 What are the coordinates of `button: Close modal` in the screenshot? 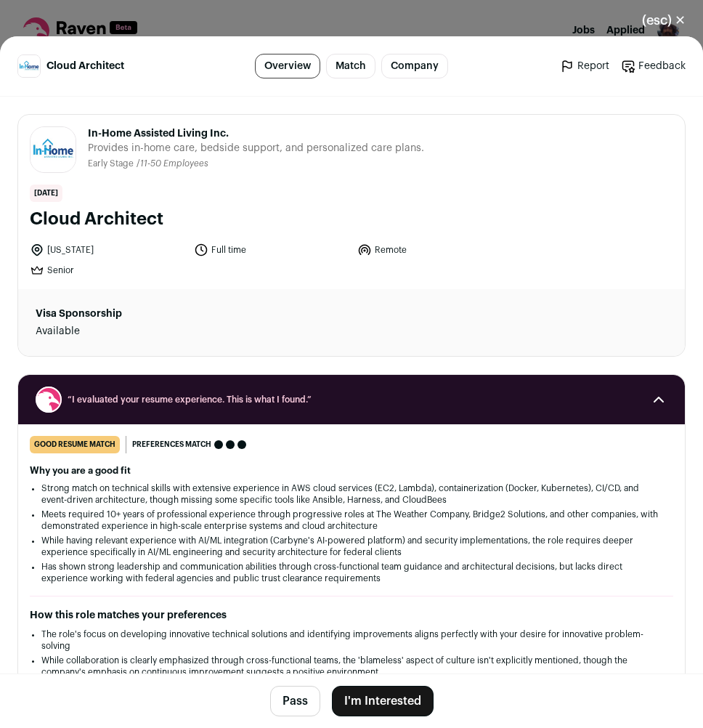 It's located at (663, 21).